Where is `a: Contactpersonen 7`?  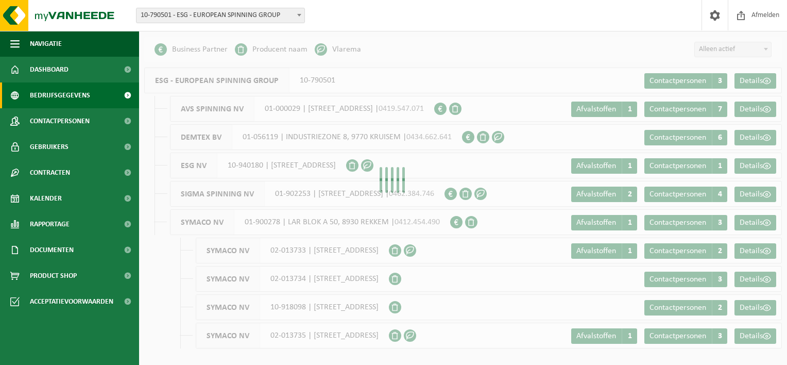
a: Contactpersonen 7 is located at coordinates (686, 109).